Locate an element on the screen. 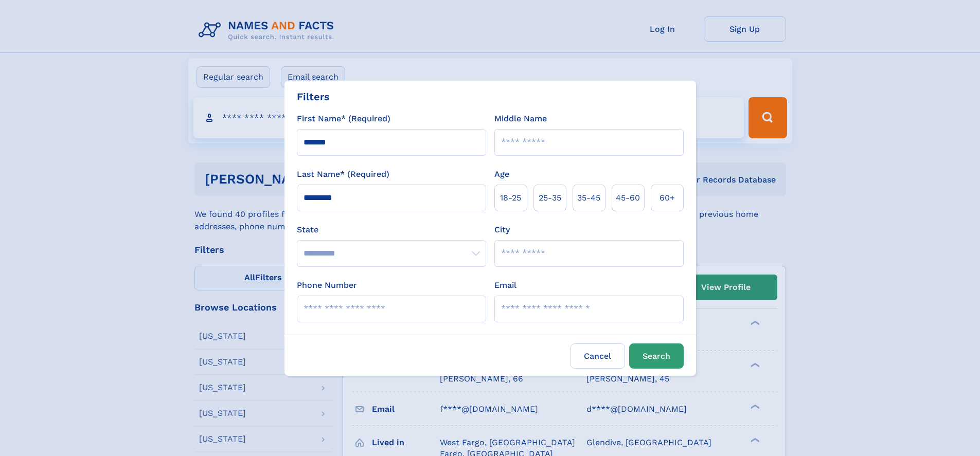  label: State is located at coordinates (392, 230).